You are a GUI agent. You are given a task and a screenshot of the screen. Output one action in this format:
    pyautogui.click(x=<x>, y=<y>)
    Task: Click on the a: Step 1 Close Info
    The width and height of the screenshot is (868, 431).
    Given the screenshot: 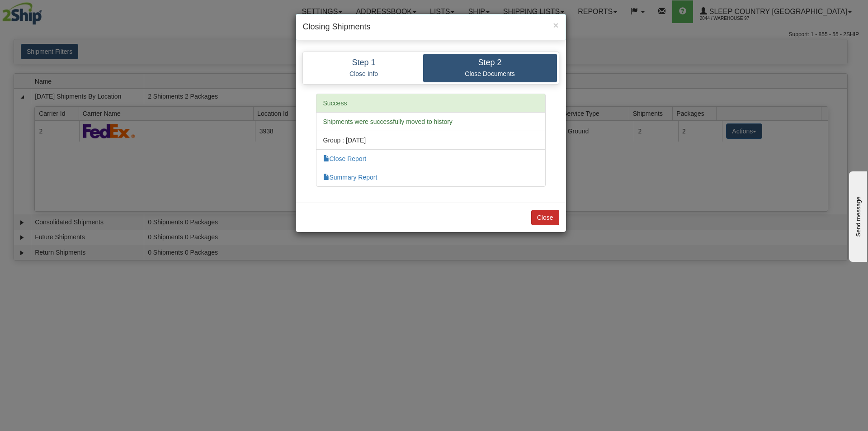 What is the action you would take?
    pyautogui.click(x=364, y=68)
    